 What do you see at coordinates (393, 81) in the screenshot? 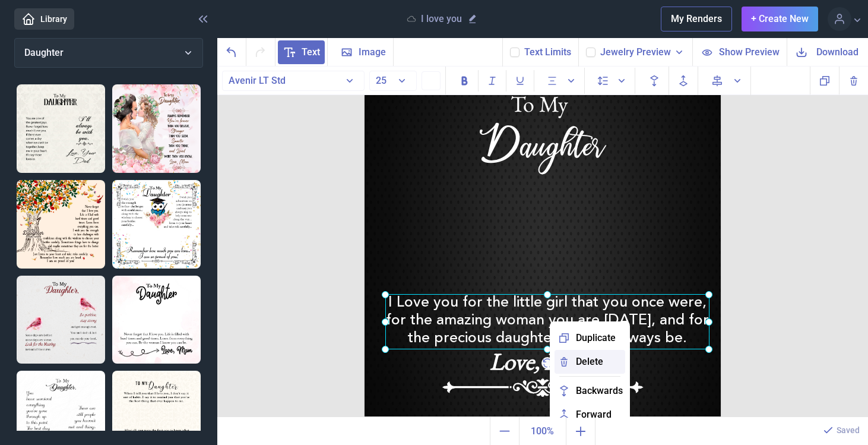
I see `button: 25` at bounding box center [393, 81].